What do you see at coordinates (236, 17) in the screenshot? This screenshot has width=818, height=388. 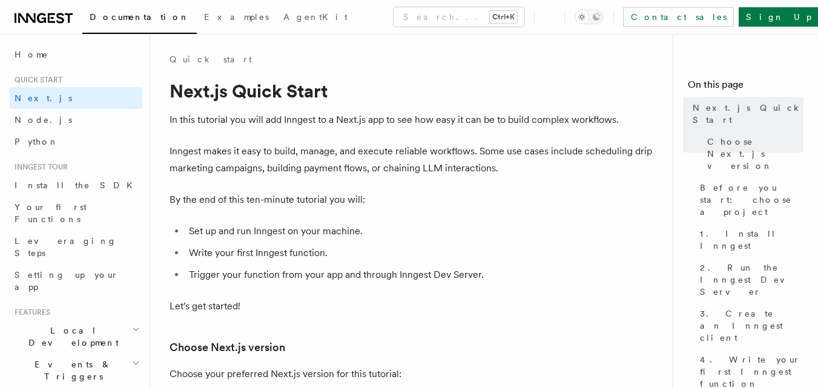 I see `span: Examples` at bounding box center [236, 17].